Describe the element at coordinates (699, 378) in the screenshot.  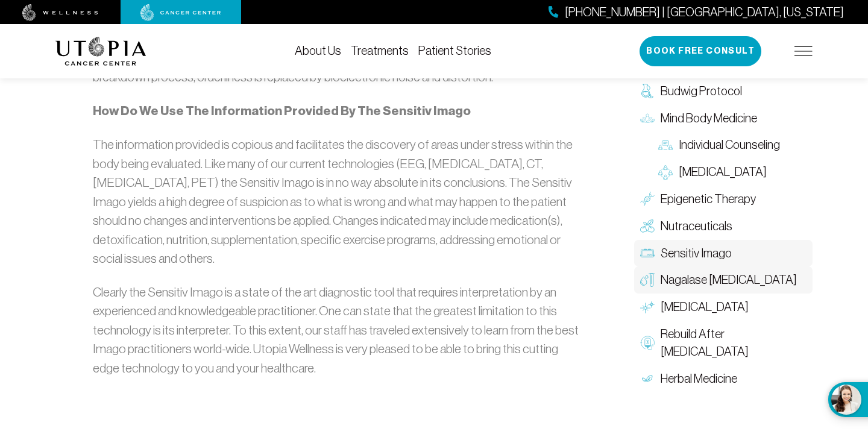
I see `span: Herbal Medicine` at that location.